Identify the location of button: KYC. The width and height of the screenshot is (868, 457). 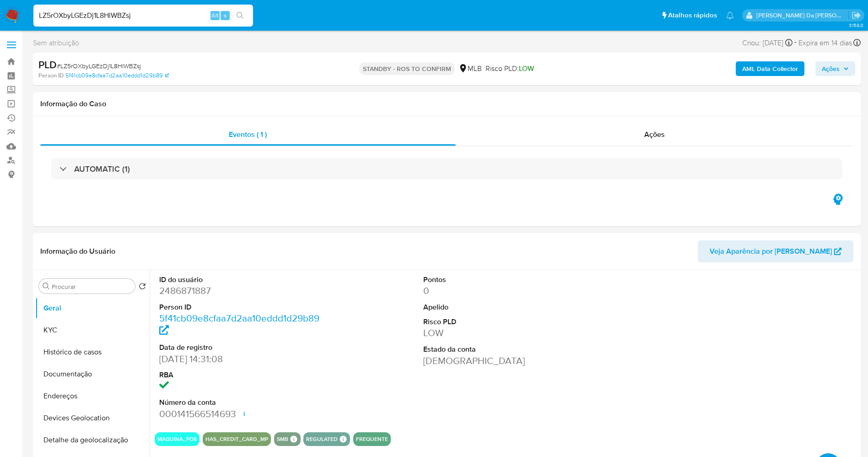
(92, 330).